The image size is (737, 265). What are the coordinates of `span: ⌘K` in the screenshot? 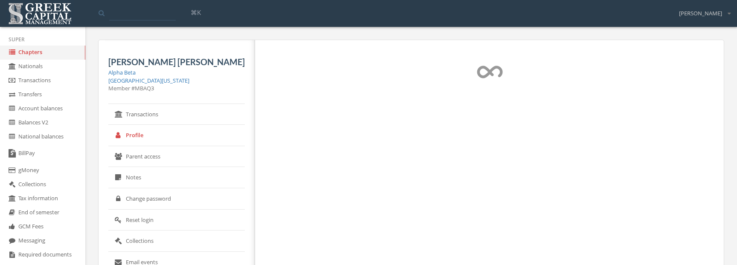 It's located at (196, 12).